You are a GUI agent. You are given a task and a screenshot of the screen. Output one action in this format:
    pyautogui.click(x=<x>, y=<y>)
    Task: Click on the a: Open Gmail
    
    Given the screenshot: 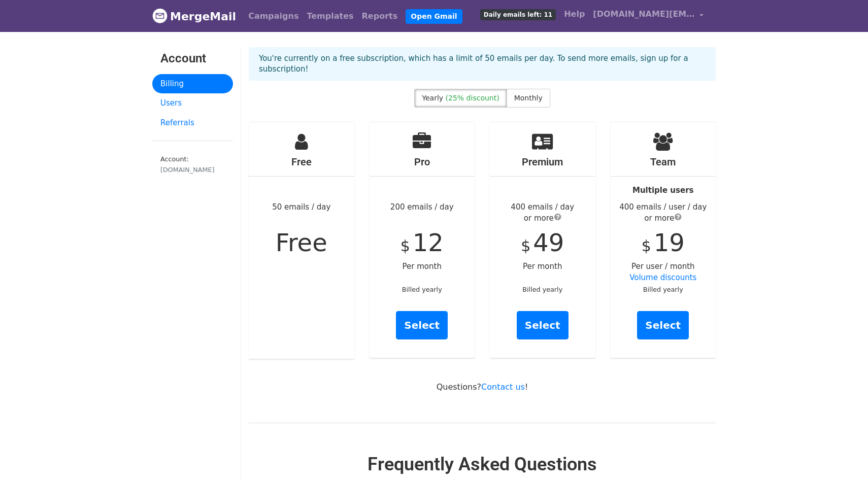 What is the action you would take?
    pyautogui.click(x=434, y=16)
    